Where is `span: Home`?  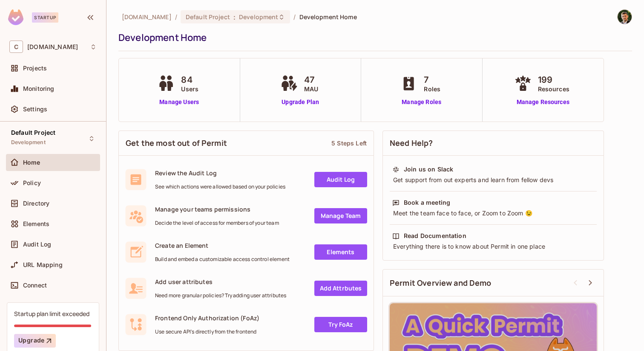 span: Home is located at coordinates (32, 162).